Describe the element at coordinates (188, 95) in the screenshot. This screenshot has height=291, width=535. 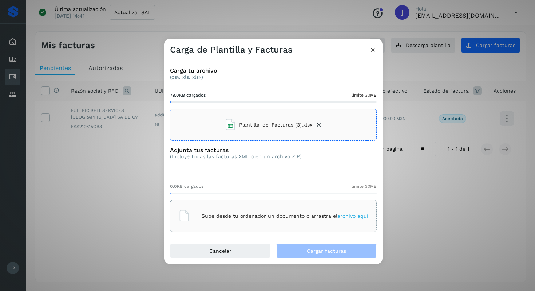
I see `span: 79.0KB cargados` at that location.